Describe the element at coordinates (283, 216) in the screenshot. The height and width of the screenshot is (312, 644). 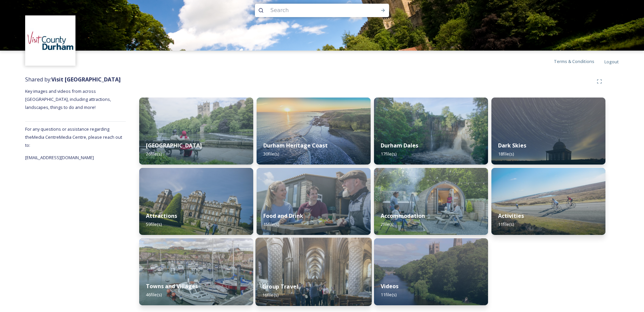
I see `strong: Food and Drink` at that location.